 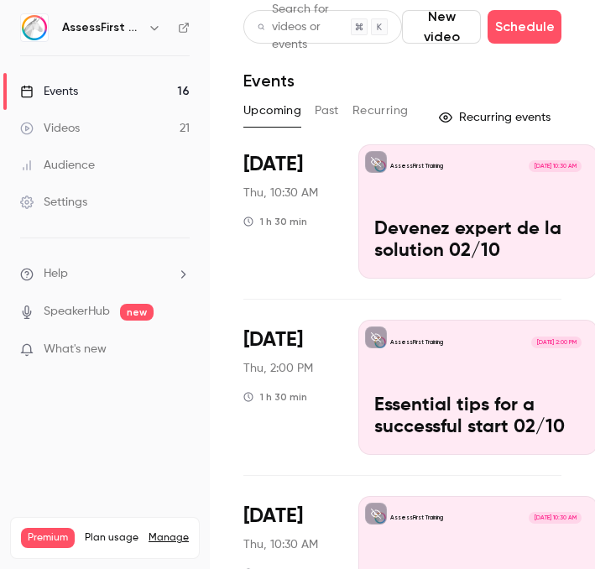 I want to click on div: Oct 2 Thu, 2:00 PM (Europe/Paris), so click(x=287, y=387).